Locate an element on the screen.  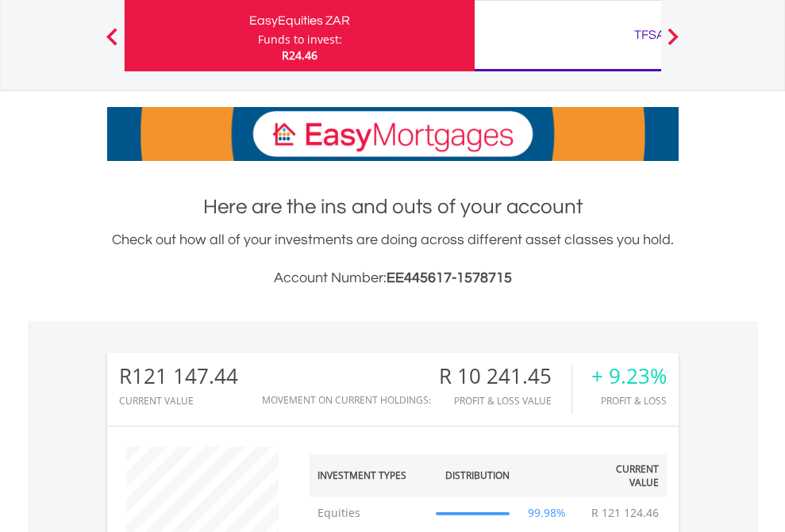
div: + 9.23% is located at coordinates (629, 376).